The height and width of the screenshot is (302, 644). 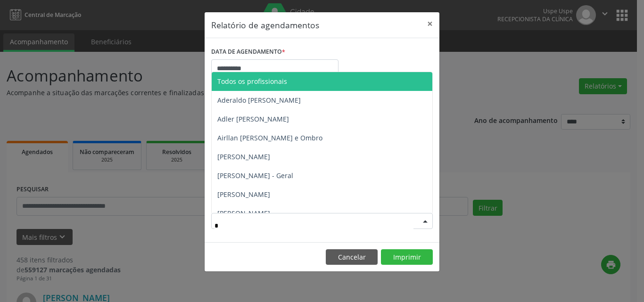 I want to click on span: Todos os profissionais, so click(x=252, y=81).